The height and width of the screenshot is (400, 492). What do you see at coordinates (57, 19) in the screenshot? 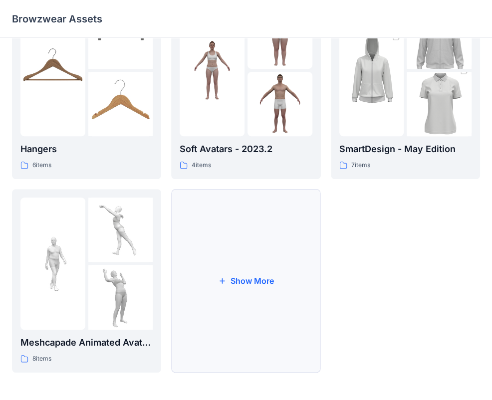
I see `p: Browzwear Assets` at bounding box center [57, 19].